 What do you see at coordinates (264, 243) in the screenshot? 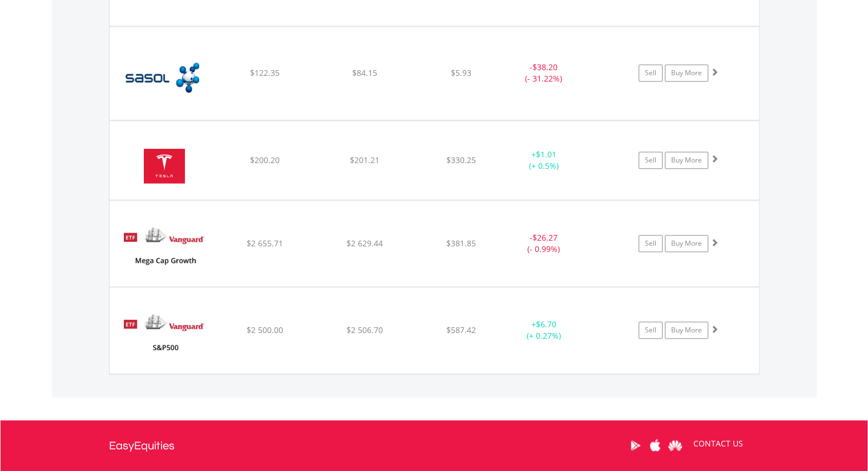
I see `span: $2 655.71` at bounding box center [264, 243].